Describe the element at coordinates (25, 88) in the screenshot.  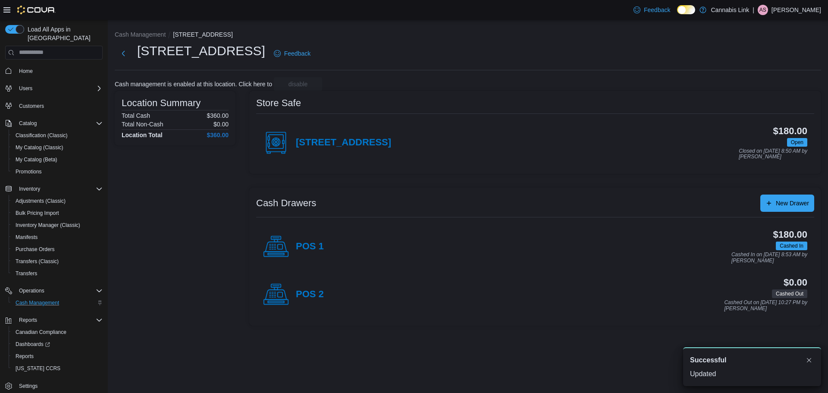
I see `button: Users` at that location.